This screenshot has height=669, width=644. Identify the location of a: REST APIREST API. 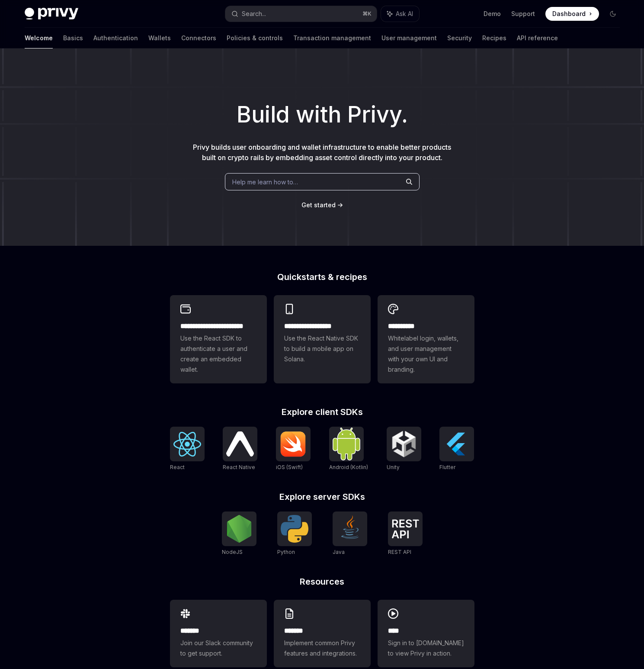
(406, 534).